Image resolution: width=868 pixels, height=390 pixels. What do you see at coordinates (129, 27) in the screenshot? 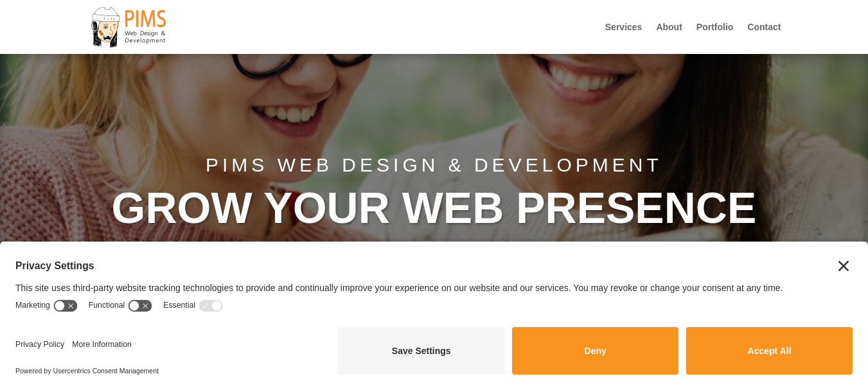
I see `img: PIMS Web Design & Development LLC` at bounding box center [129, 27].